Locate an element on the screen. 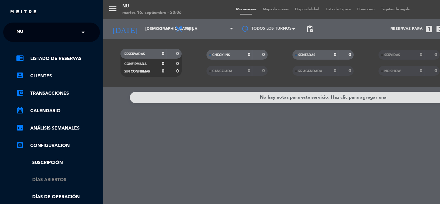 The width and height of the screenshot is (440, 204). i: chrome_reader_mode is located at coordinates (20, 58).